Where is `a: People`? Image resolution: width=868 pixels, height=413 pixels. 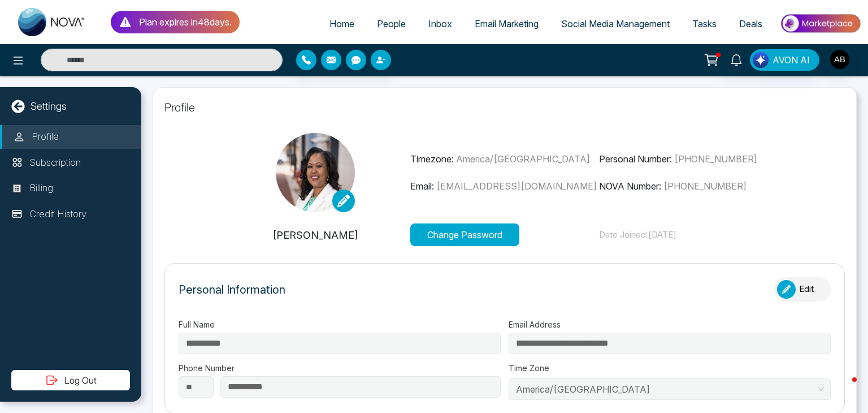 a: People is located at coordinates (391, 24).